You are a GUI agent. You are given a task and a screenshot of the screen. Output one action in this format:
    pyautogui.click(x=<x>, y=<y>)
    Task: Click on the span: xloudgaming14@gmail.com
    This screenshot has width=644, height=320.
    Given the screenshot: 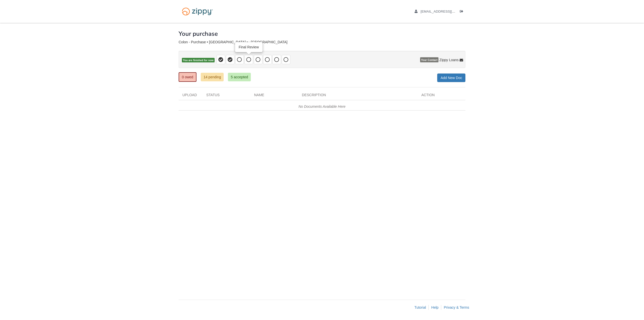 What is the action you would take?
    pyautogui.click(x=449, y=12)
    